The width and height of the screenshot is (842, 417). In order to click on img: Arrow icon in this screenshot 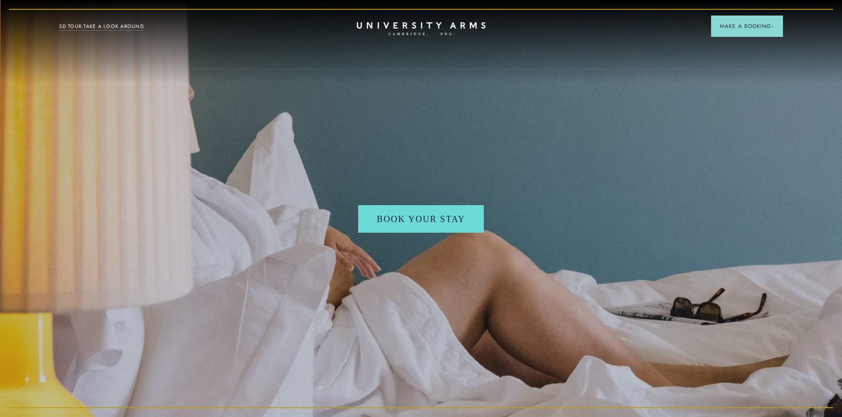, I will do `click(772, 26)`.